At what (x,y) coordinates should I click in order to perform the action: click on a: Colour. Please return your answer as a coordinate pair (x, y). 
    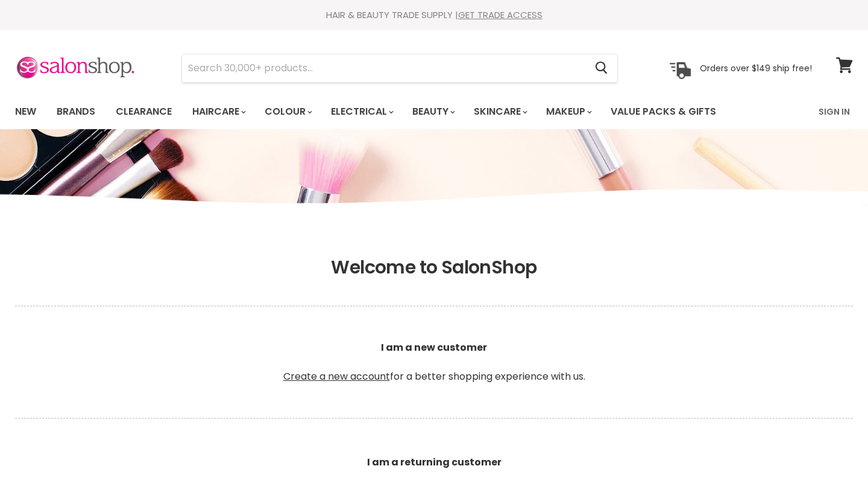
    Looking at the image, I should click on (288, 111).